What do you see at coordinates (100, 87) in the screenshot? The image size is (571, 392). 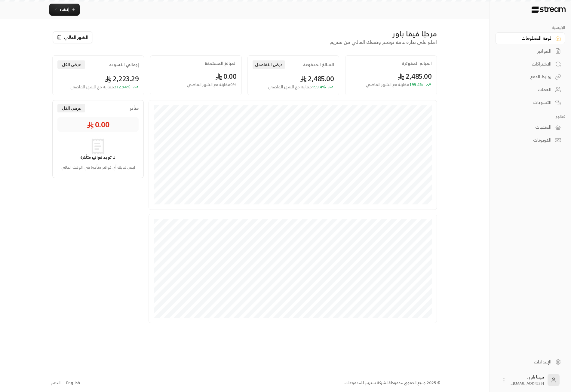 I see `span: 312.94 %` at bounding box center [100, 87].